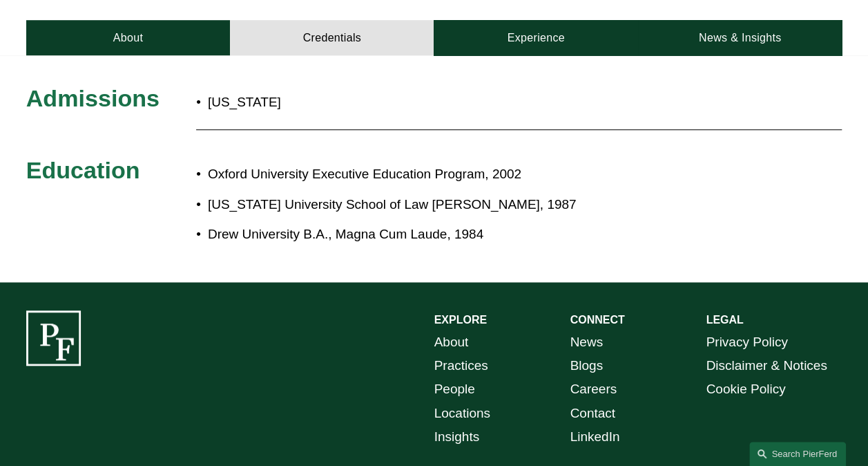 This screenshot has height=466, width=868. Describe the element at coordinates (586, 366) in the screenshot. I see `a: Blogs` at that location.